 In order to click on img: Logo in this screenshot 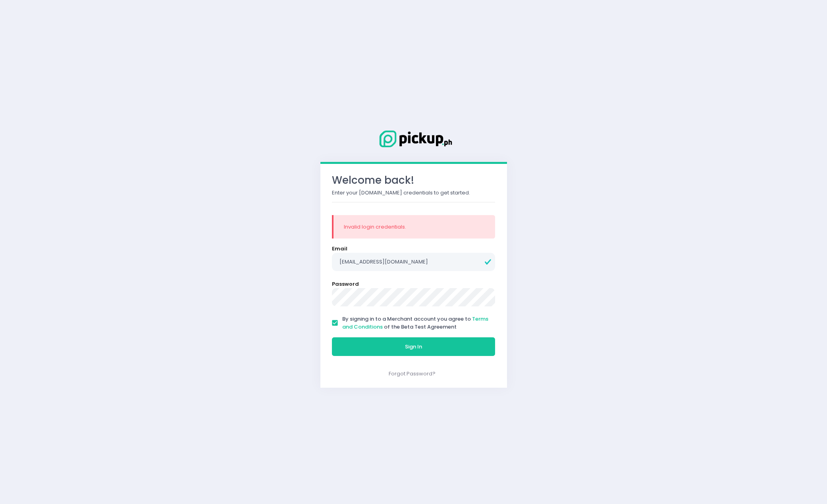, I will do `click(414, 139)`.